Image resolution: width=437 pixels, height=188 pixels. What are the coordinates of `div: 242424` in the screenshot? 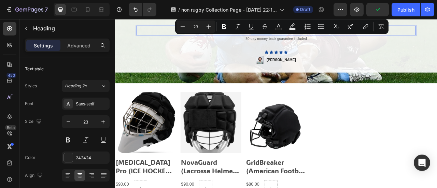 It's located at (92, 158).